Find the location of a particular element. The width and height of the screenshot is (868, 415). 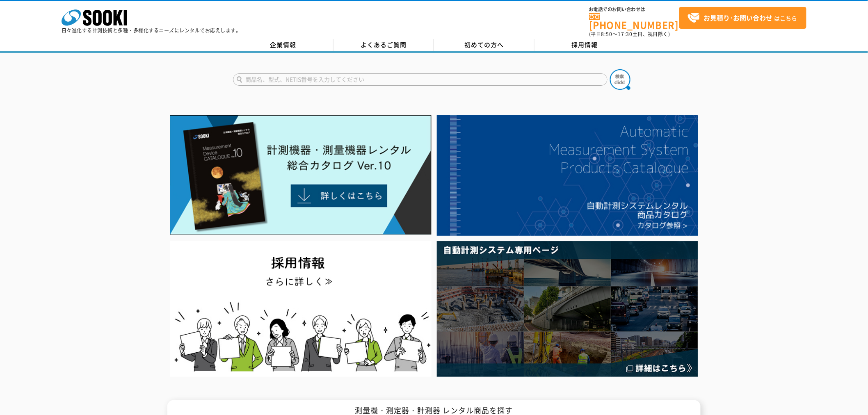

a: お見積り･お問い合わせはこちら is located at coordinates (743, 18).